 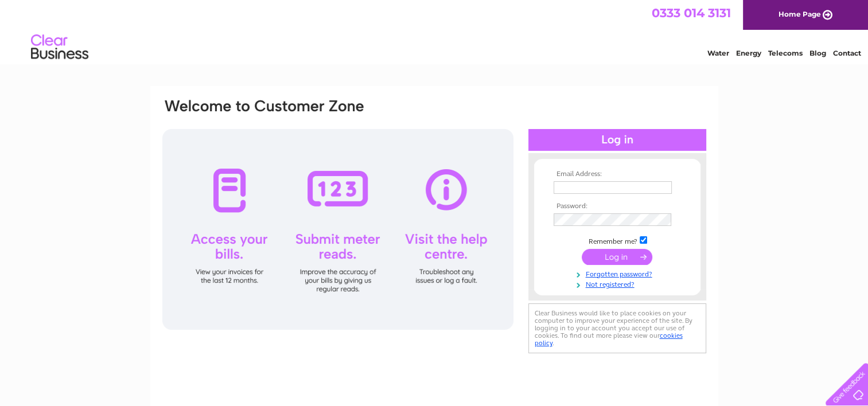 I want to click on th: Password:, so click(x=617, y=207).